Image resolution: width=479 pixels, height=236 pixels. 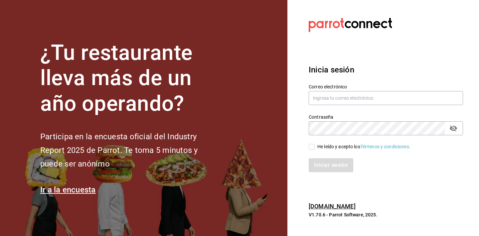 What do you see at coordinates (386, 87) in the screenshot?
I see `label: Correo electrónico` at bounding box center [386, 87].